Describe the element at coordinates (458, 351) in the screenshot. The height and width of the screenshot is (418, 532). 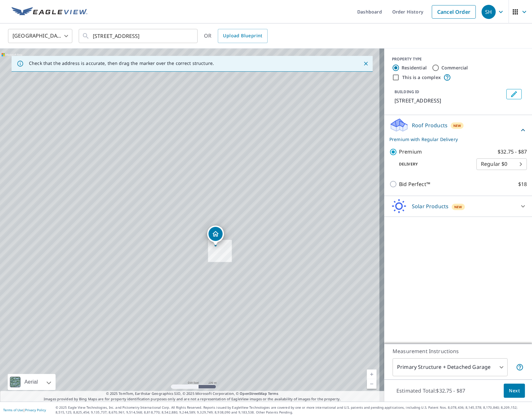
I see `p: Measurement Instructions` at that location.